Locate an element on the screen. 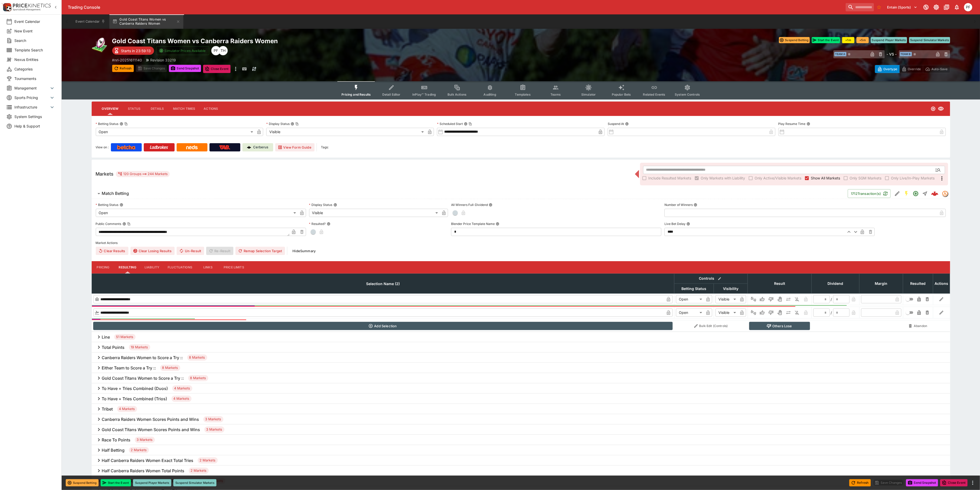 The height and width of the screenshot is (490, 980). div: Event type filters is located at coordinates (521, 90).